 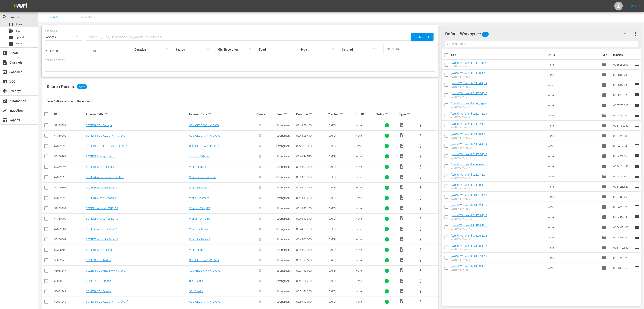 What do you see at coordinates (199, 187) in the screenshot?
I see `a: World Records 1` at bounding box center [199, 187].